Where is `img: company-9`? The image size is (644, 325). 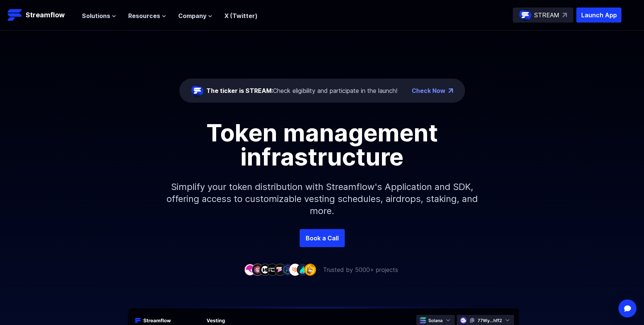
img: company-9 is located at coordinates (310, 269).